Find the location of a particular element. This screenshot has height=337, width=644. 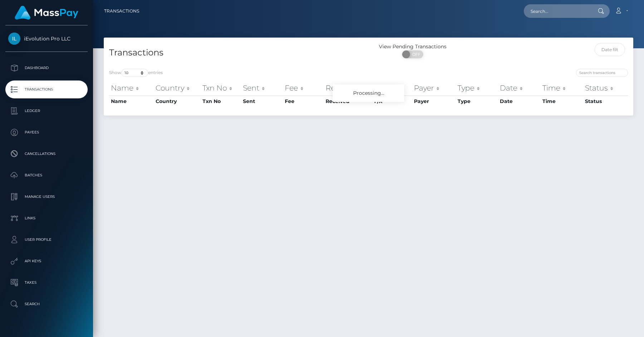

p: Manage Users is located at coordinates (47, 196).